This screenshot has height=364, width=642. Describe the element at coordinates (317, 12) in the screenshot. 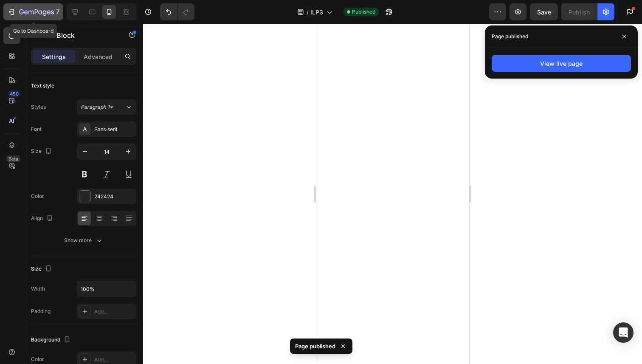

I see `span: ILP3` at that location.